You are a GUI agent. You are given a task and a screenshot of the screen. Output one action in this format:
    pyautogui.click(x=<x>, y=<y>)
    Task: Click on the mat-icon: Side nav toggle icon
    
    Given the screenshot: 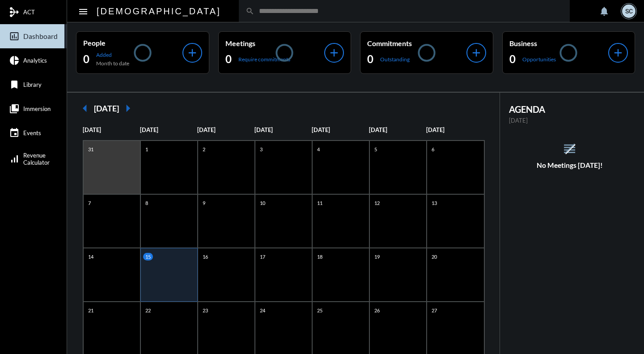 What is the action you would take?
    pyautogui.click(x=83, y=12)
    